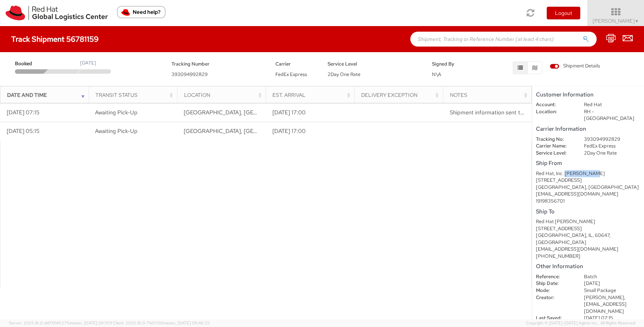 The width and height of the screenshot is (644, 327). I want to click on button: Need help?, so click(141, 12).